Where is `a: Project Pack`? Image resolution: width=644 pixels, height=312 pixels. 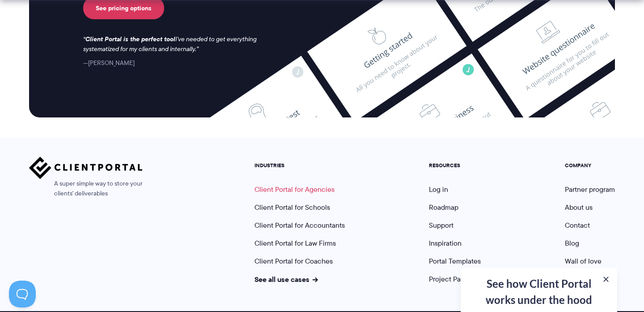 a: Project Pack is located at coordinates (453, 278).